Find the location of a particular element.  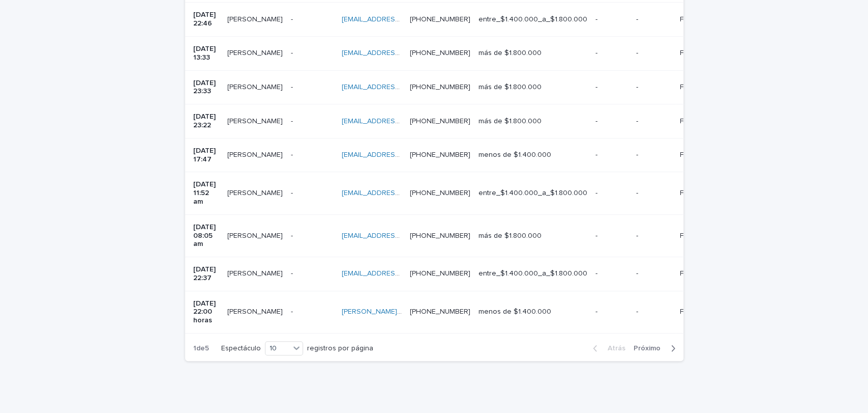

button: Próximo is located at coordinates (657, 348).